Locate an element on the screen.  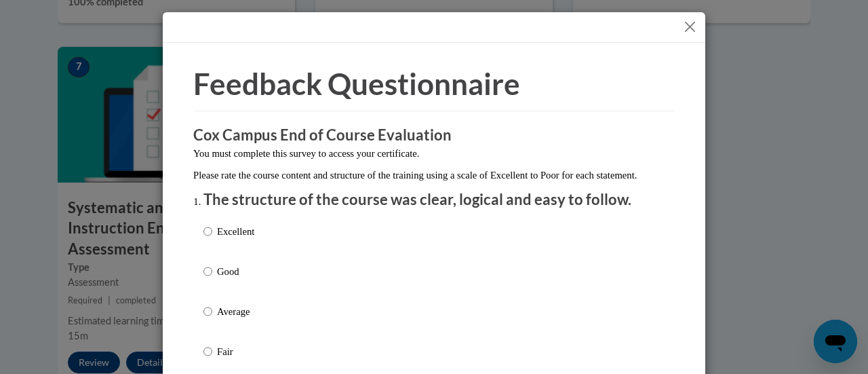
p: Average is located at coordinates (236, 311).